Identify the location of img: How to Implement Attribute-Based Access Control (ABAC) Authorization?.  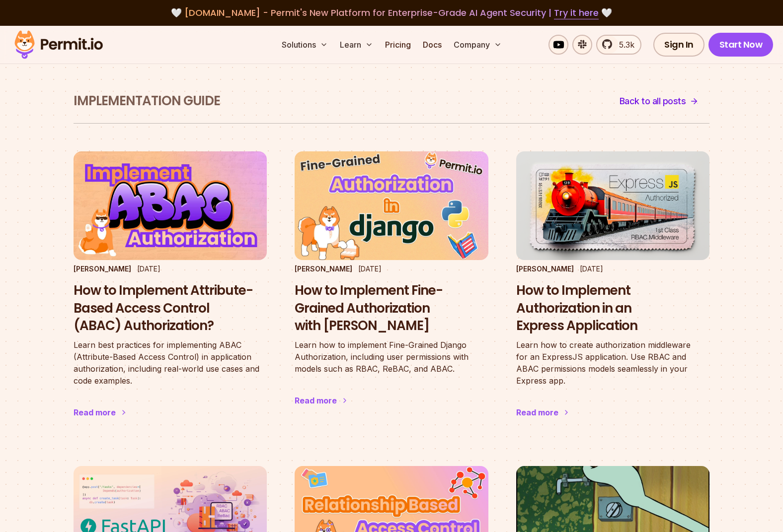
(170, 206).